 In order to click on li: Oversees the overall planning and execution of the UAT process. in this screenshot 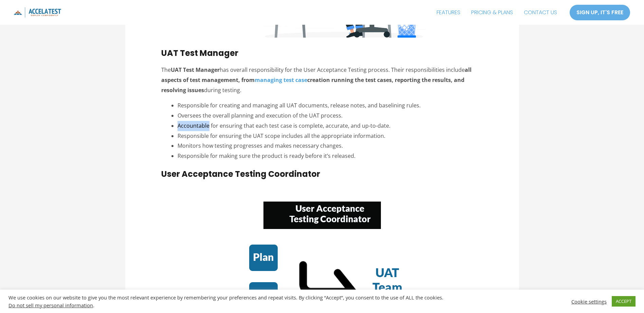, I will do `click(330, 116)`.